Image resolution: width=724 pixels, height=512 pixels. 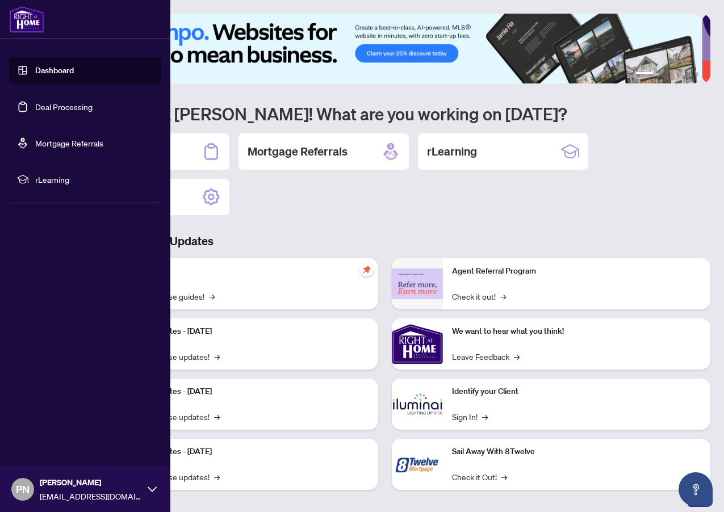 I want to click on h2: Mortgage Referrals, so click(x=297, y=152).